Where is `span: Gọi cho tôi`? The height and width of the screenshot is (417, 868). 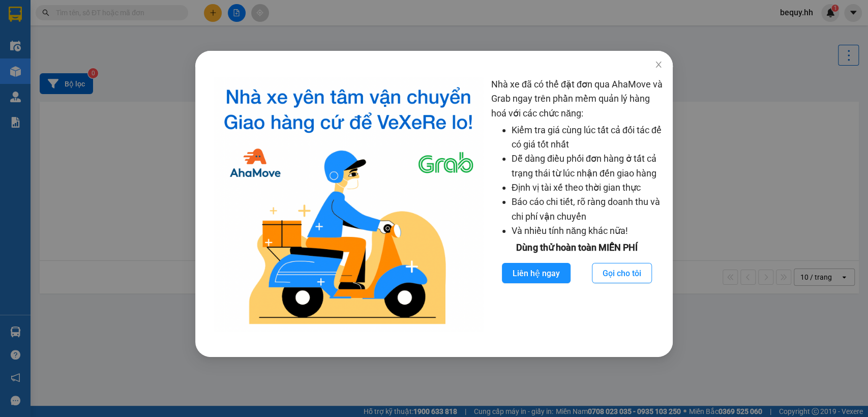 span: Gọi cho tôi is located at coordinates (622, 273).